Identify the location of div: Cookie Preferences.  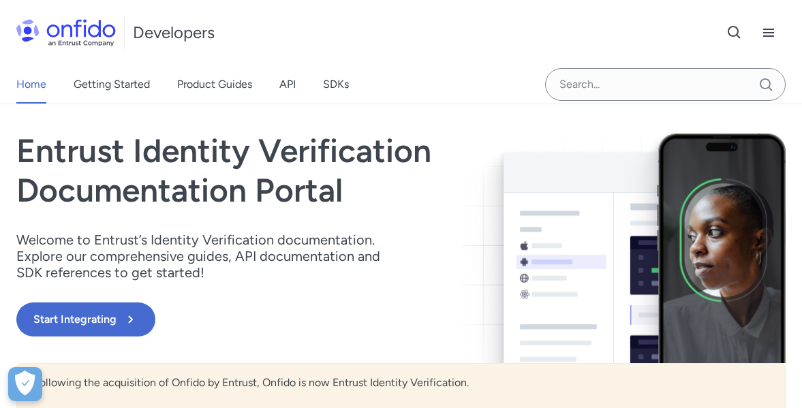
(25, 384).